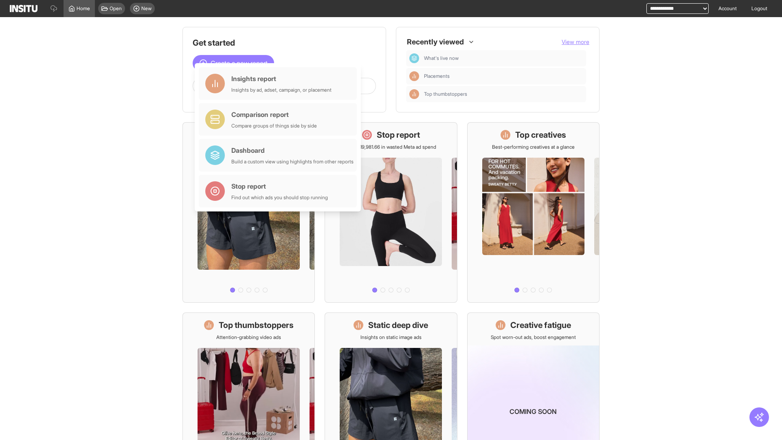 This screenshot has height=440, width=782. What do you see at coordinates (284, 43) in the screenshot?
I see `h1: Get started` at bounding box center [284, 43].